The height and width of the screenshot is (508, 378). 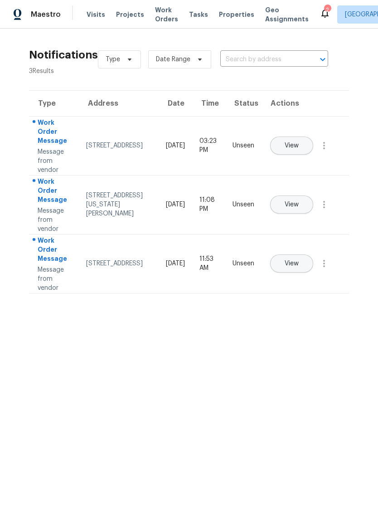 I want to click on span: Type, so click(x=113, y=59).